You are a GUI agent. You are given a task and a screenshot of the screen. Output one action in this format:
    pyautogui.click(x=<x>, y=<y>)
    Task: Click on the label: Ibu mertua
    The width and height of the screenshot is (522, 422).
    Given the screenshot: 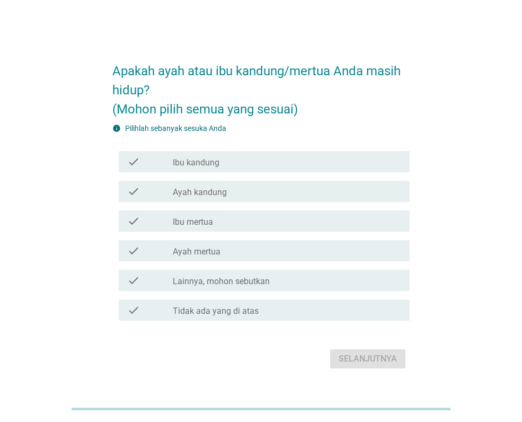 What is the action you would take?
    pyautogui.click(x=193, y=222)
    